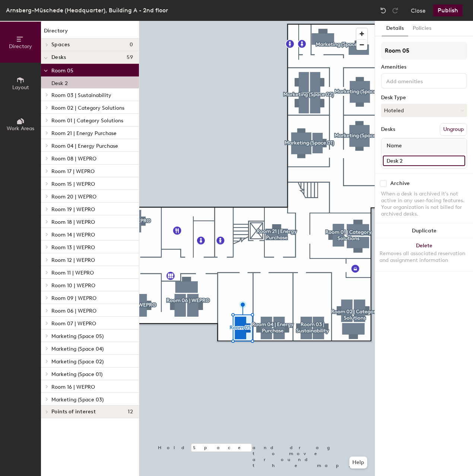  Describe the element at coordinates (84, 133) in the screenshot. I see `span: Room 21 | Energy Purchase` at that location.